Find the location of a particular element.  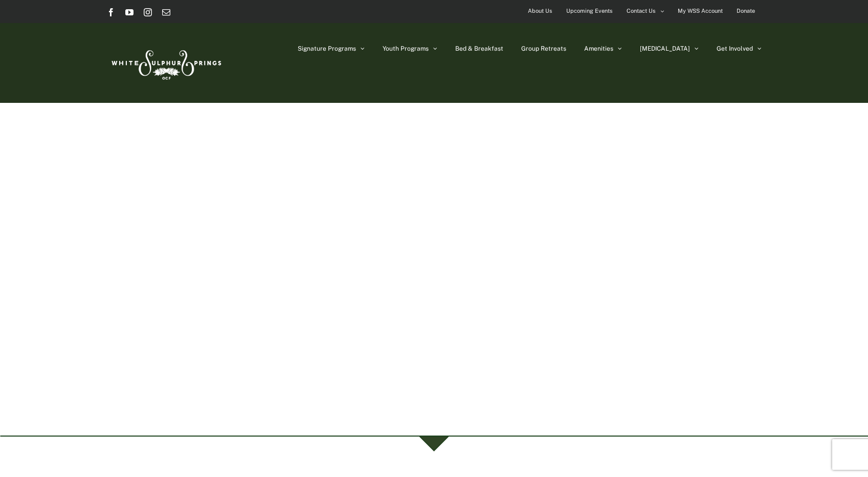

span: Contact Us is located at coordinates (641, 11).